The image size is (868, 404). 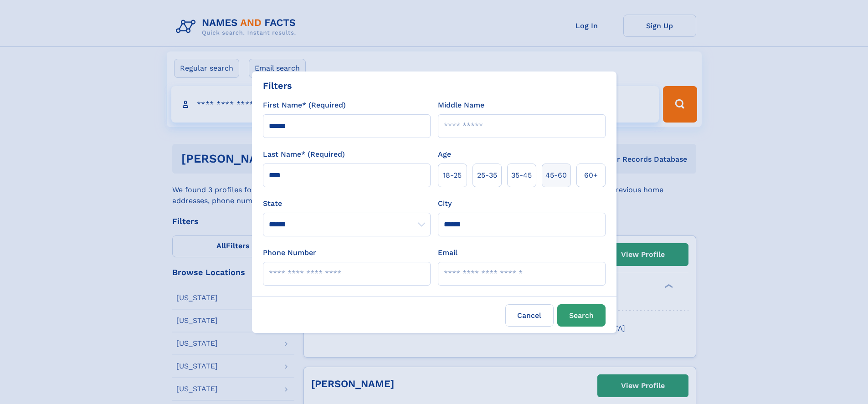 I want to click on span: 18‑25, so click(x=452, y=176).